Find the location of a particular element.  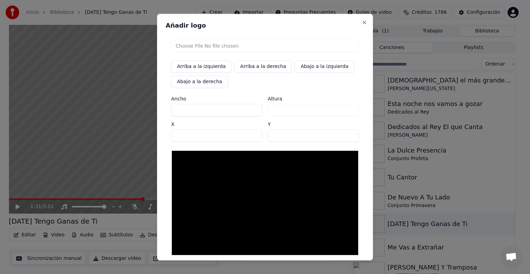

label: X is located at coordinates (217, 124).